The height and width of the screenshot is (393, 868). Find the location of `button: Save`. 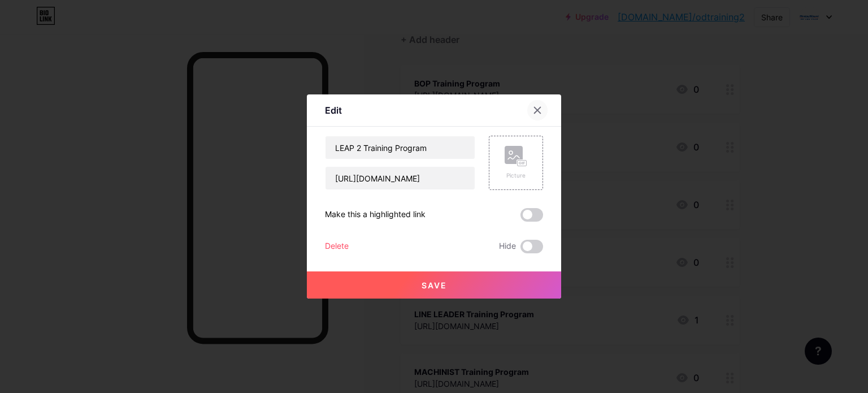

button: Save is located at coordinates (434, 285).